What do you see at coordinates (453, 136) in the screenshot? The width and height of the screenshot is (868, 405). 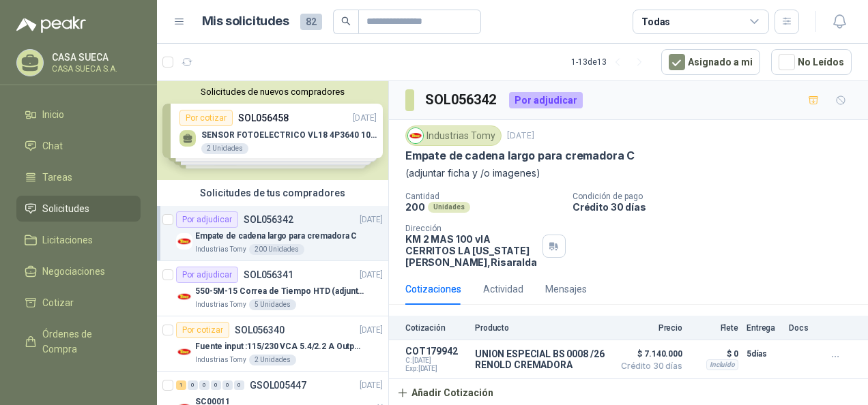 I see `div: Industrias Tomy` at bounding box center [453, 136].